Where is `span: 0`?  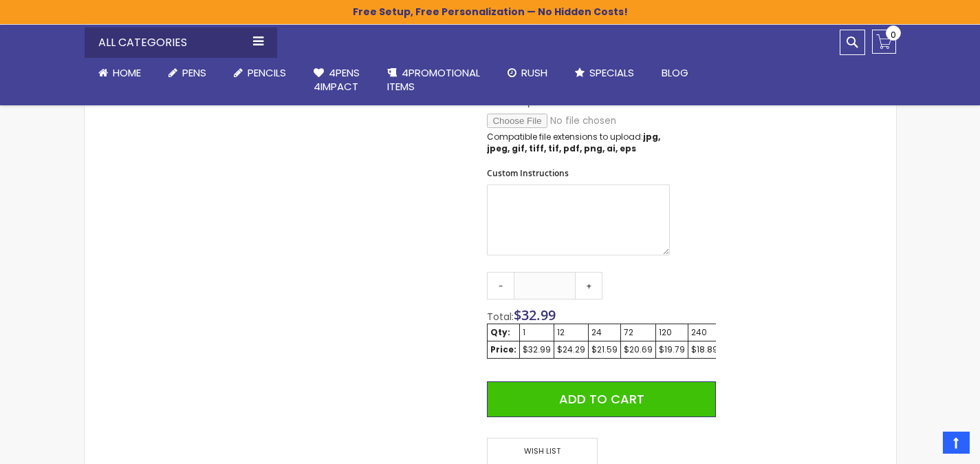
span: 0 is located at coordinates (893, 35).